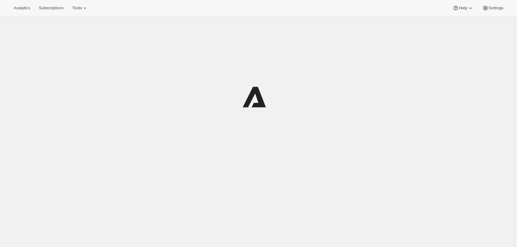 Image resolution: width=517 pixels, height=247 pixels. I want to click on span: Settings, so click(496, 8).